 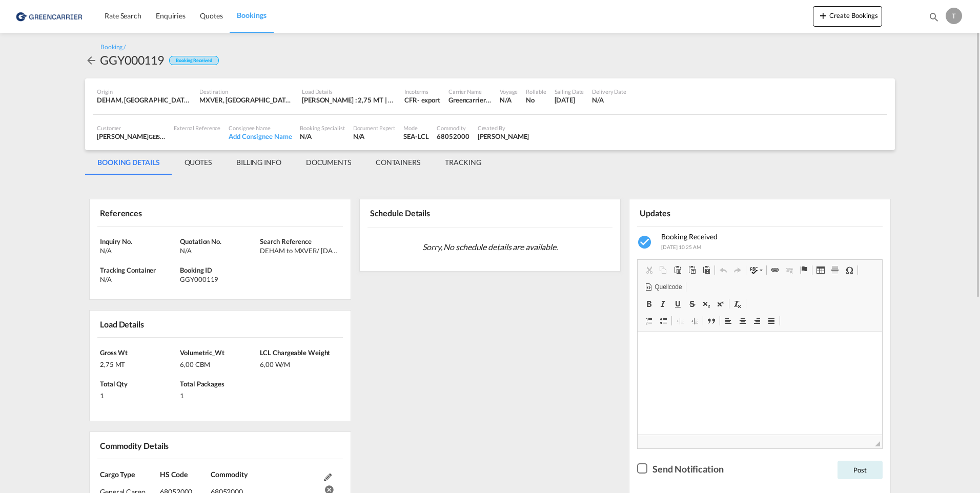 I want to click on a: Zitatblock, so click(x=712, y=321).